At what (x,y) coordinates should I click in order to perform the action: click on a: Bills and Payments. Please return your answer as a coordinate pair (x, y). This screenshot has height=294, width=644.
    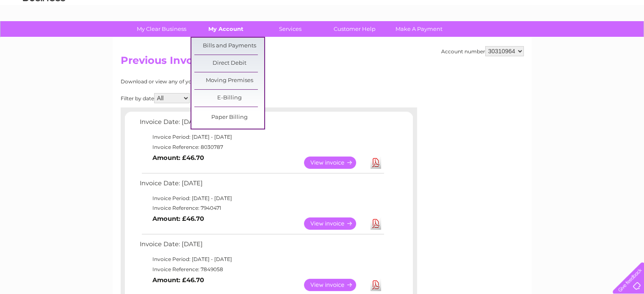
    Looking at the image, I should click on (229, 46).